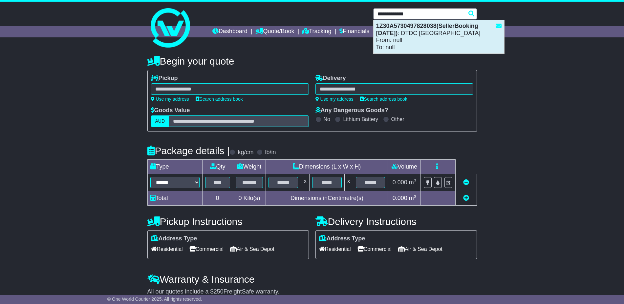 The height and width of the screenshot is (304, 624). What do you see at coordinates (466, 182) in the screenshot?
I see `a: Remove this item` at bounding box center [466, 182].